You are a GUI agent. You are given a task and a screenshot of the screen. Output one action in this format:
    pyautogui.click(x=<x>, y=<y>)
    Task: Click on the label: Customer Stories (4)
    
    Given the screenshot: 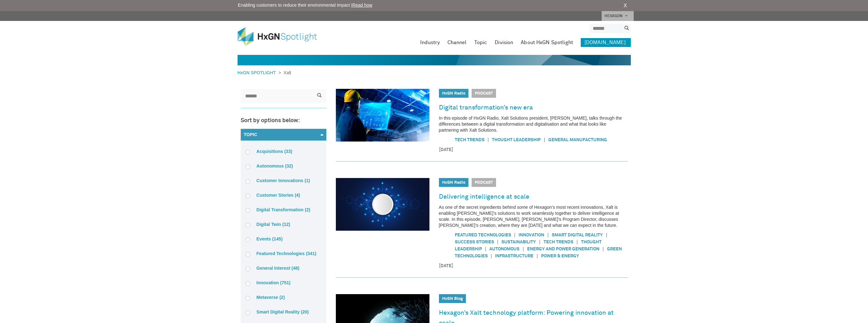 What is the action you would take?
    pyautogui.click(x=284, y=195)
    